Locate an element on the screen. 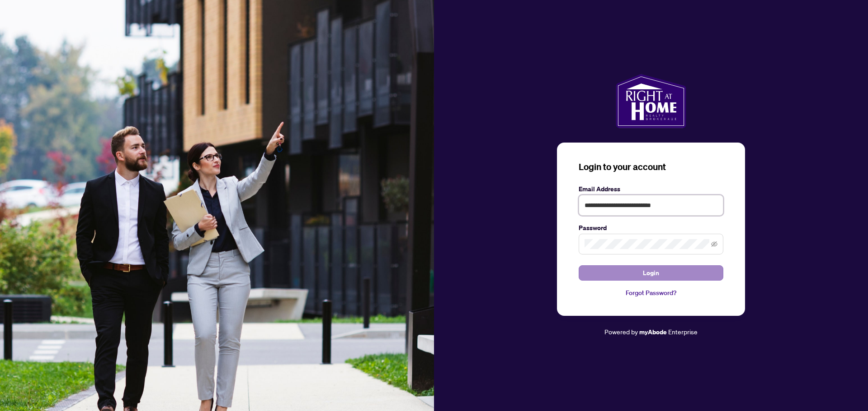 This screenshot has width=868, height=411. span: eye-invisible is located at coordinates (714, 245).